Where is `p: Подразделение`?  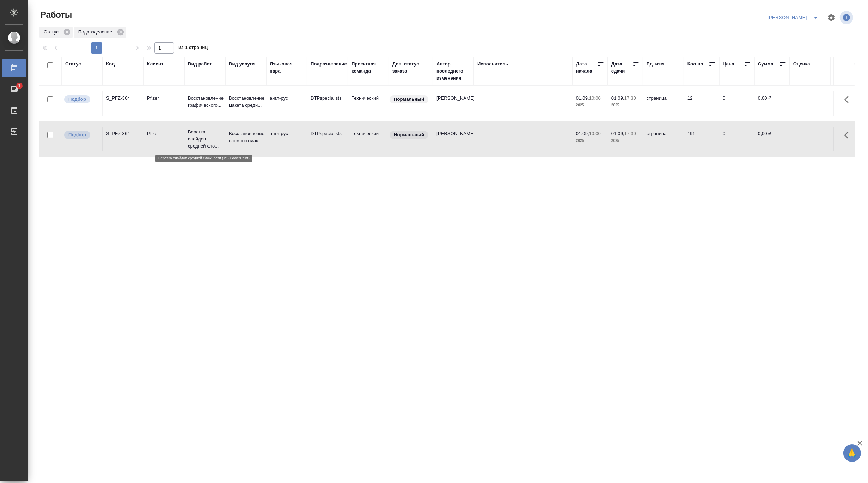
p: Подразделение is located at coordinates (96, 32).